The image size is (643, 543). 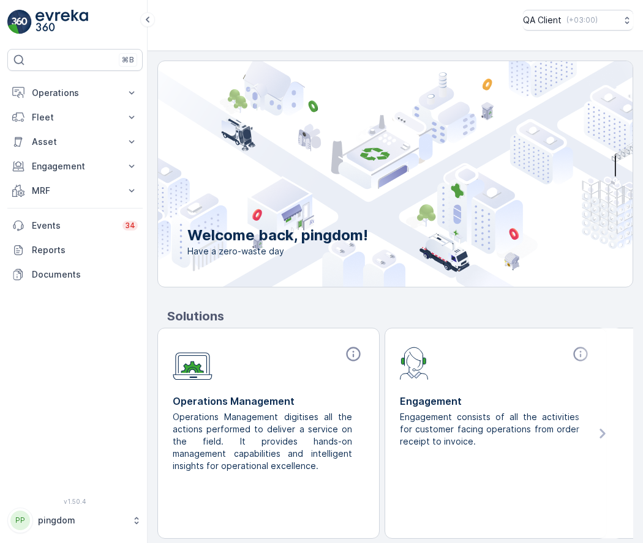 What do you see at coordinates (75, 93) in the screenshot?
I see `p: Operations` at bounding box center [75, 93].